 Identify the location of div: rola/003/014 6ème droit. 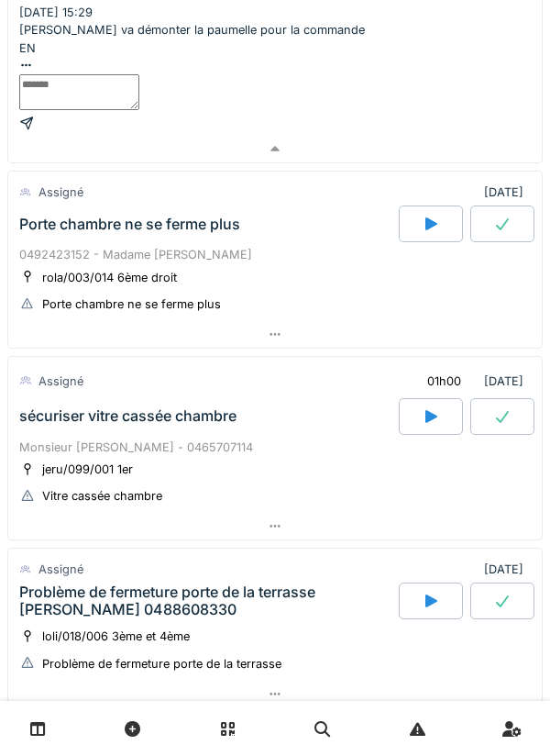
(109, 277).